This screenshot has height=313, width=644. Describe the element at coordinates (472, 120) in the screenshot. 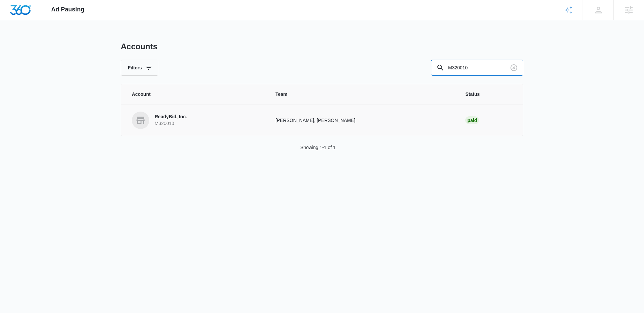

I see `div: Paid` at that location.